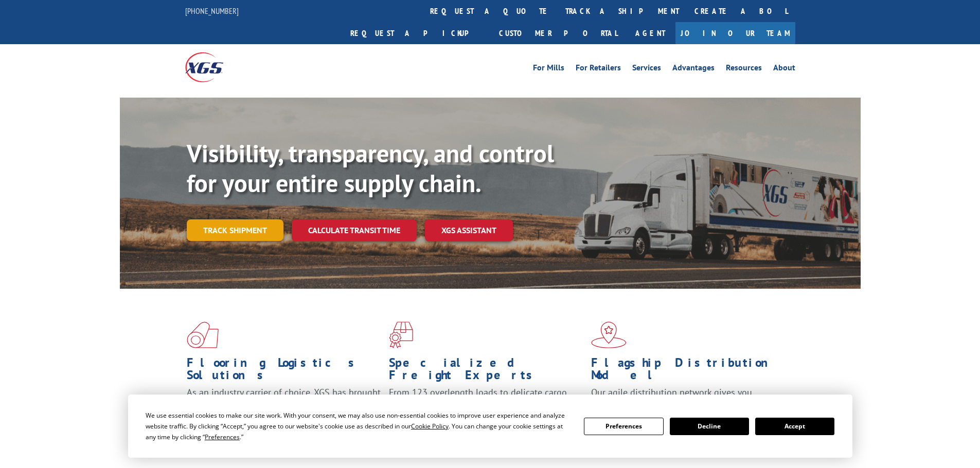  What do you see at coordinates (650, 33) in the screenshot?
I see `a: Agent` at bounding box center [650, 33].